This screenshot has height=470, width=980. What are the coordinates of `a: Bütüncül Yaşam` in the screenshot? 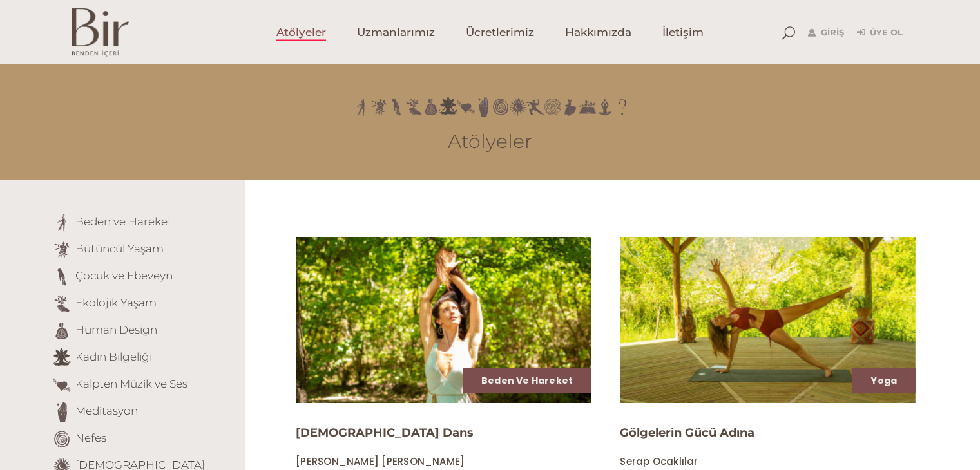 It's located at (119, 248).